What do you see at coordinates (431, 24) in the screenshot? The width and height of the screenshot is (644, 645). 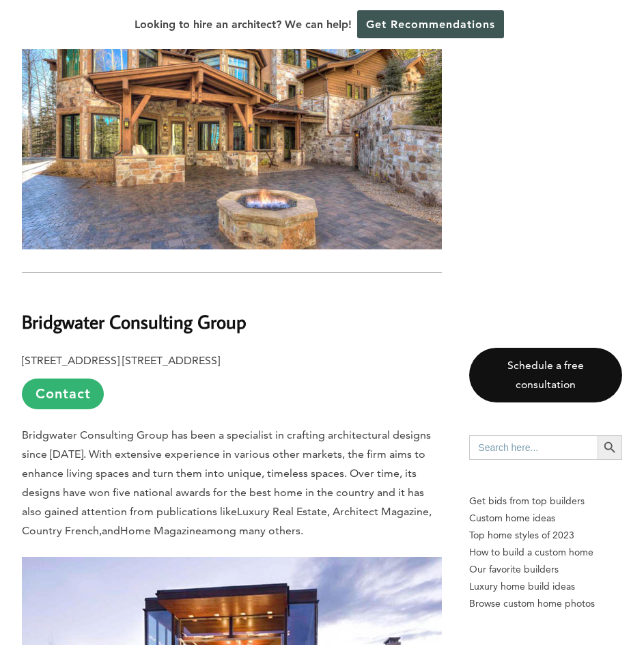 I see `a: Get Recommendations` at bounding box center [431, 24].